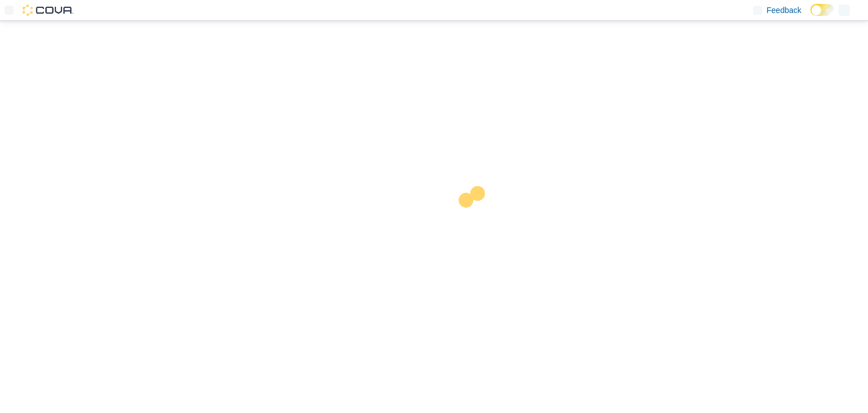  What do you see at coordinates (822, 9) in the screenshot?
I see `input: Dark Mode` at bounding box center [822, 9].